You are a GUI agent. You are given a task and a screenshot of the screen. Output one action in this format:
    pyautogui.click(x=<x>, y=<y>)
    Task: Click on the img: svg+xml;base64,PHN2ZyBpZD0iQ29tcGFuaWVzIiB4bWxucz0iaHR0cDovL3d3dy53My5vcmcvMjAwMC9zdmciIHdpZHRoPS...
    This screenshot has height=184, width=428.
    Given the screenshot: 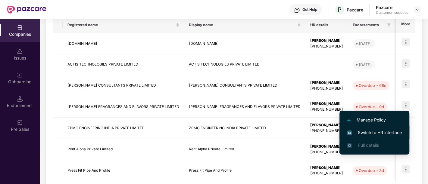 What is the action you would take?
    pyautogui.click(x=20, y=28)
    